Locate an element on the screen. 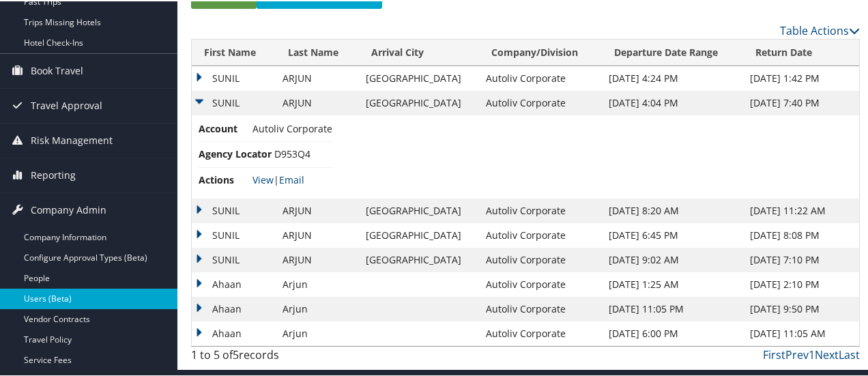 This screenshot has height=376, width=868. th: Company/Division is located at coordinates (540, 51).